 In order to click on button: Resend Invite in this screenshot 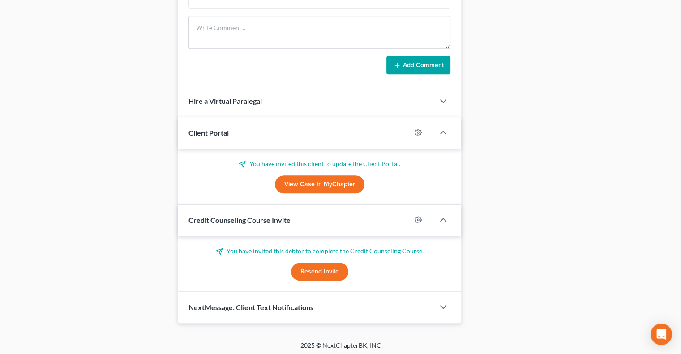, I will do `click(320, 272)`.